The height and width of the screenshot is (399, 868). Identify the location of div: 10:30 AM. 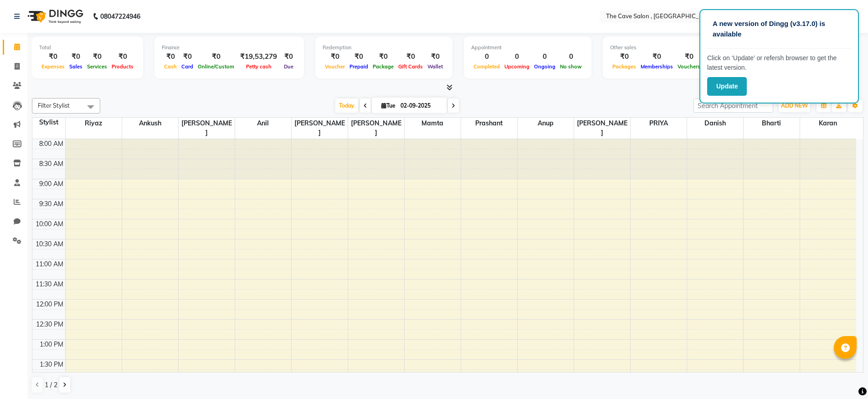
(49, 244).